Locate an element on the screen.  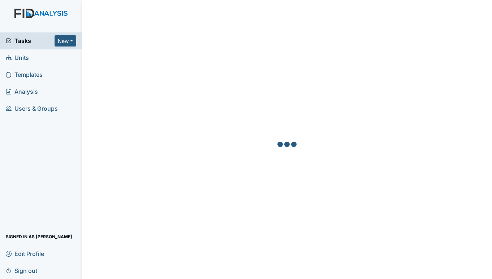
button: New is located at coordinates (65, 41).